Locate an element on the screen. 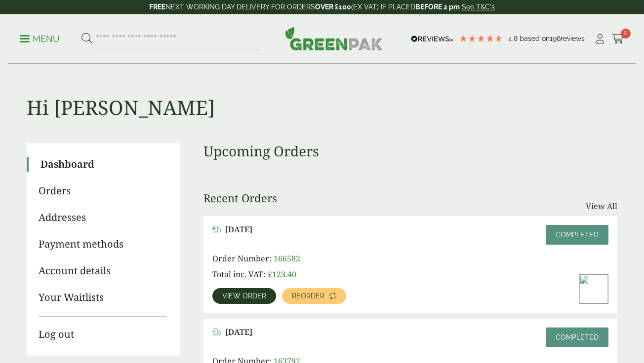  img: GreenPak Supplies is located at coordinates (333, 39).